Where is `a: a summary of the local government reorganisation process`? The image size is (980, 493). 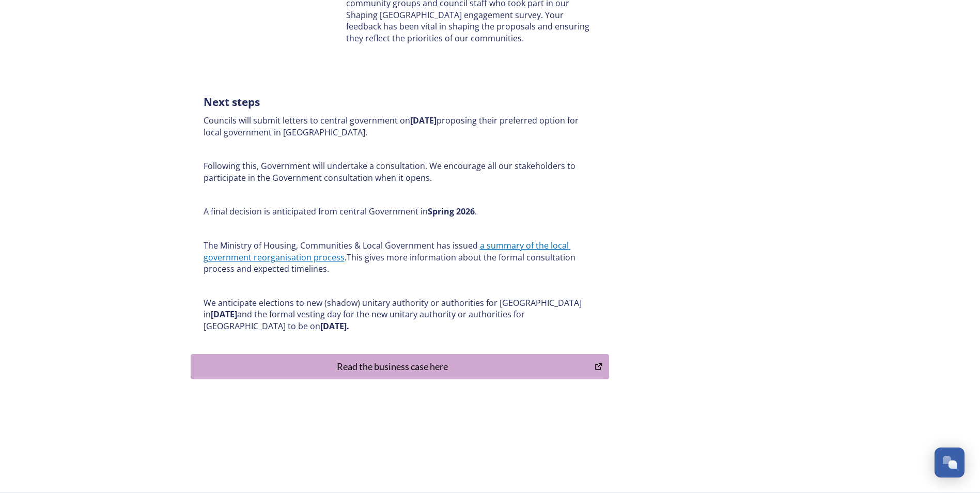
a: a summary of the local government reorganisation process is located at coordinates (387, 251).